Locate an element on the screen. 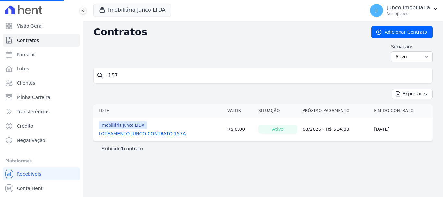 The image size is (443, 197). th: Valor is located at coordinates (241, 111).